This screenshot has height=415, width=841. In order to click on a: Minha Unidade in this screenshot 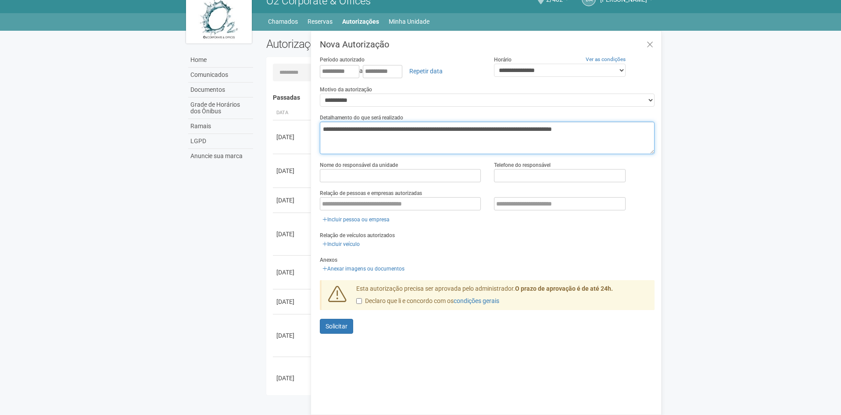, I will do `click(409, 21)`.